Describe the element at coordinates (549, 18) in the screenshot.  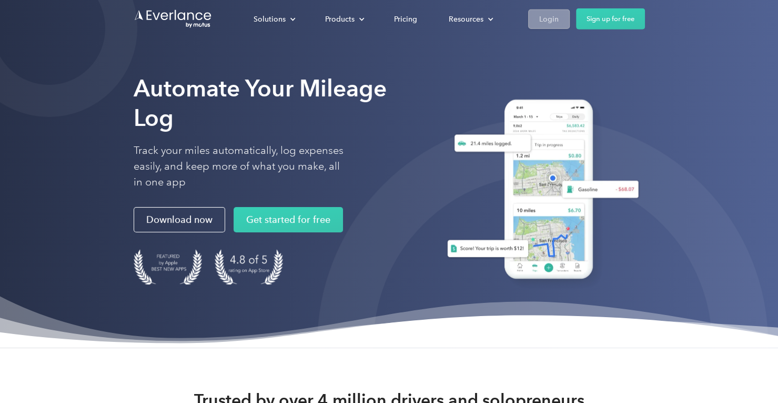
I see `a: Login` at that location.